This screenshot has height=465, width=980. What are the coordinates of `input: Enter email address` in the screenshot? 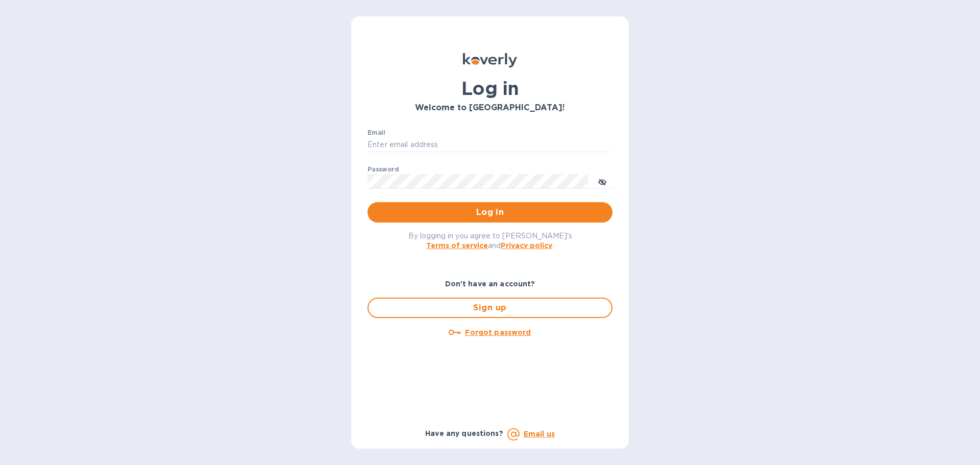 It's located at (490, 145).